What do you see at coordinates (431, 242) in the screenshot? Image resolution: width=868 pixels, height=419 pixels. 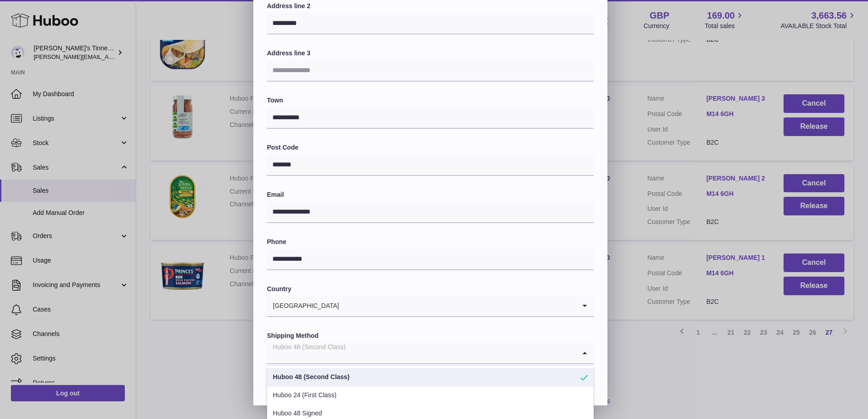 I see `label: Phone` at bounding box center [431, 242].